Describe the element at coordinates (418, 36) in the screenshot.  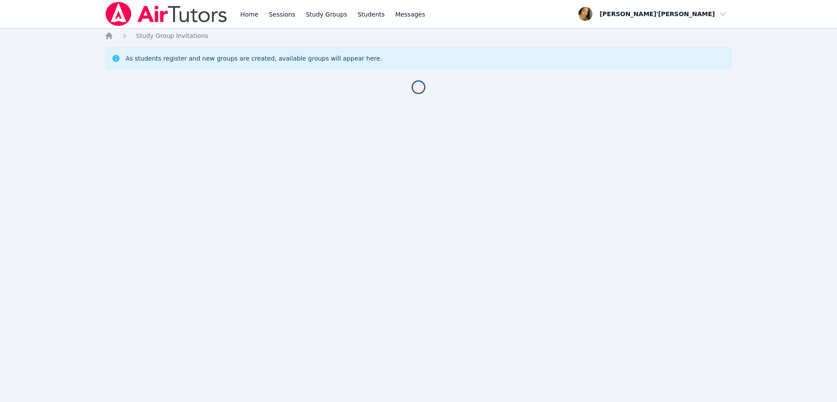
I see `nav: Breadcrumb` at that location.